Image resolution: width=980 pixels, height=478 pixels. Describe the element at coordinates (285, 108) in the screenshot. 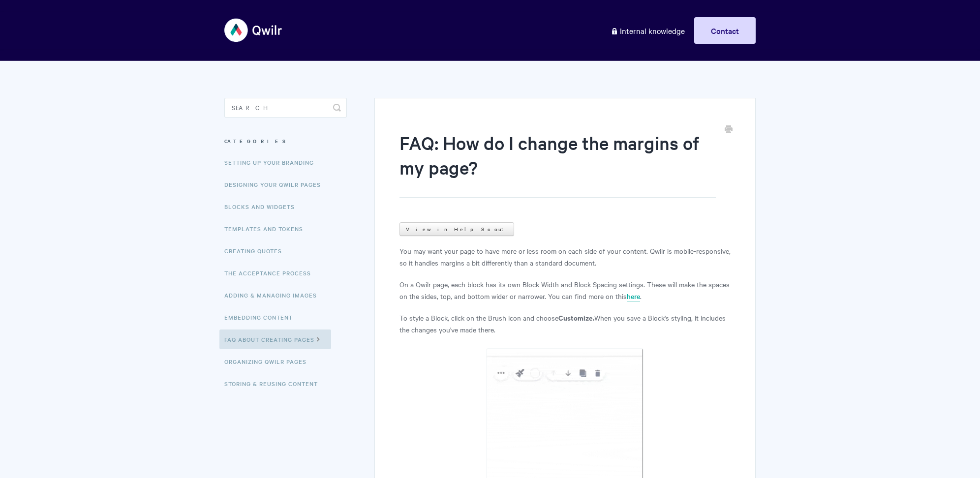

I see `input: Search` at that location.